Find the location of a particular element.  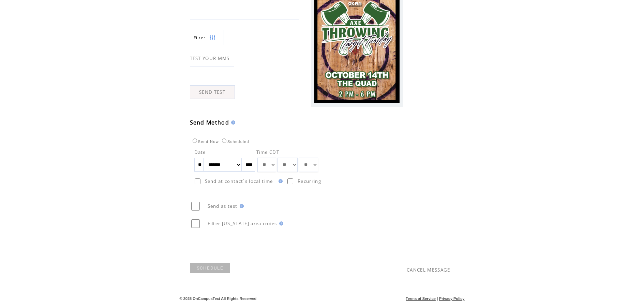

span: TEST YOUR MMS is located at coordinates (209, 58).